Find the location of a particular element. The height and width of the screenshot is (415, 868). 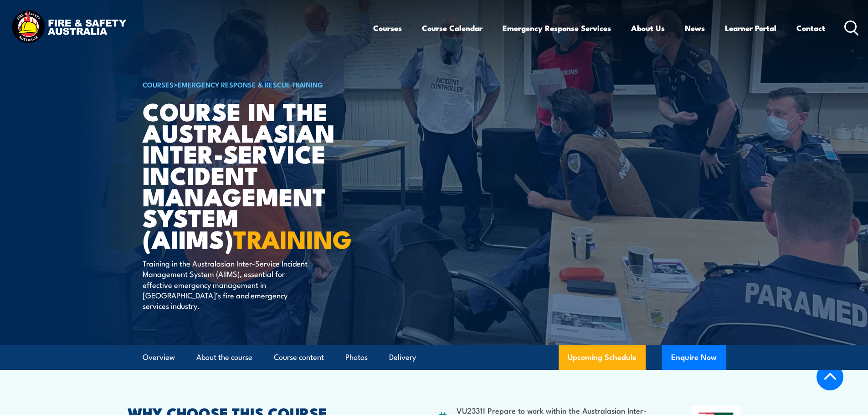

a: Learner Portal is located at coordinates (751, 28).